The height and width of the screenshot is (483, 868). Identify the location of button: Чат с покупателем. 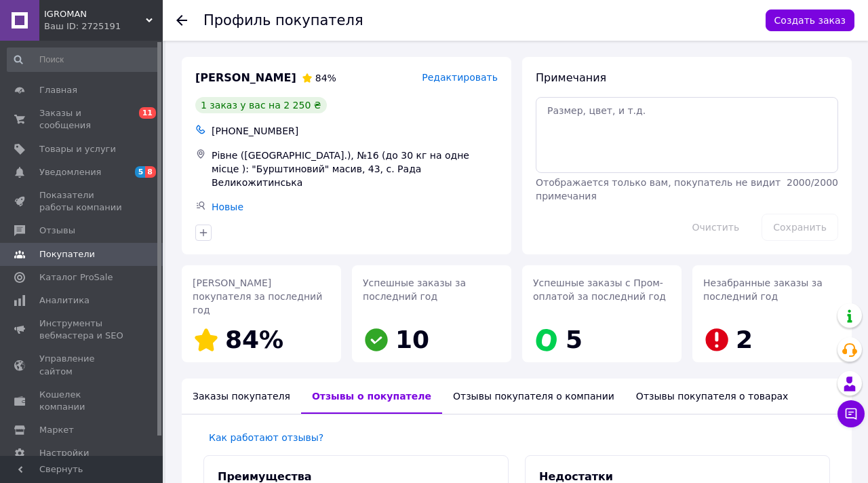
(851, 414).